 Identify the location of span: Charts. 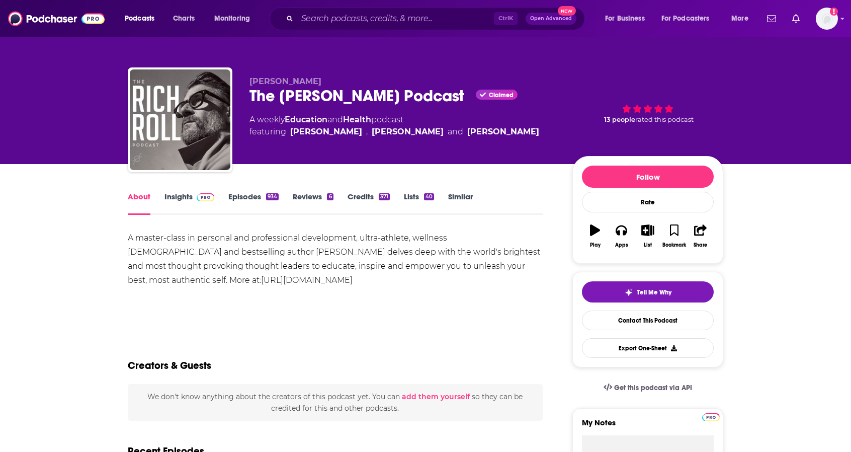
(184, 19).